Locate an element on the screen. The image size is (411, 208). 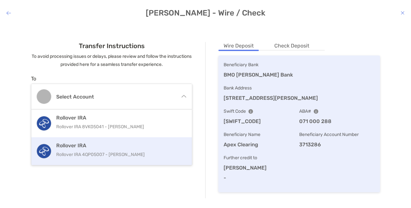
p: Further credit to is located at coordinates (300, 158).